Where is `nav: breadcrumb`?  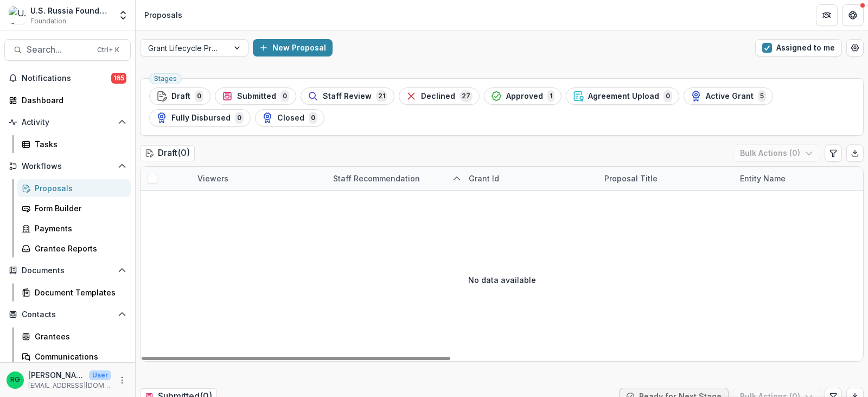
nav: breadcrumb is located at coordinates (164, 15).